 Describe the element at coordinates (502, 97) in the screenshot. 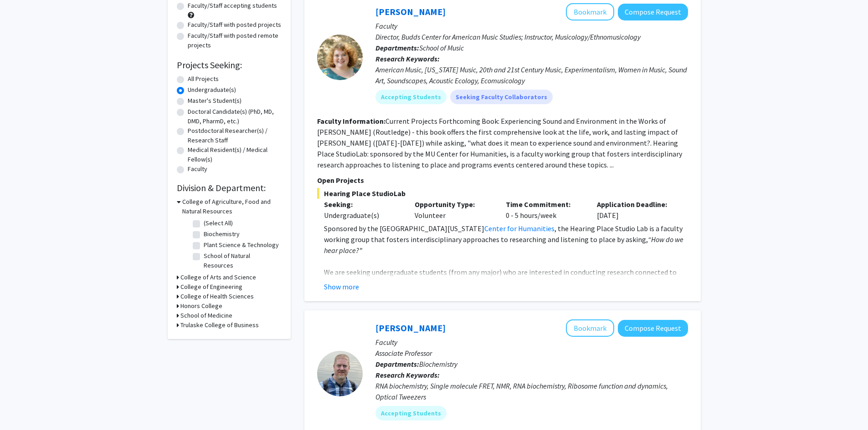

I see `mat-chip: Seeking Faculty Collaborators` at that location.